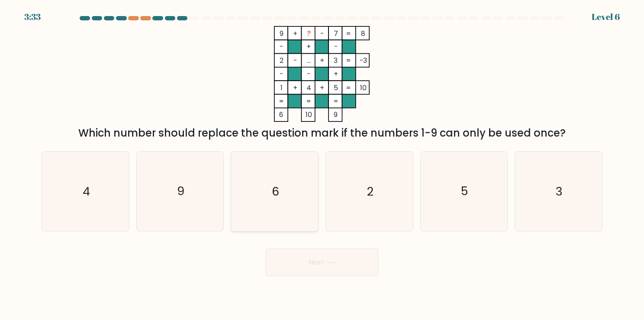  Describe the element at coordinates (86, 191) in the screenshot. I see `text: 4` at that location.